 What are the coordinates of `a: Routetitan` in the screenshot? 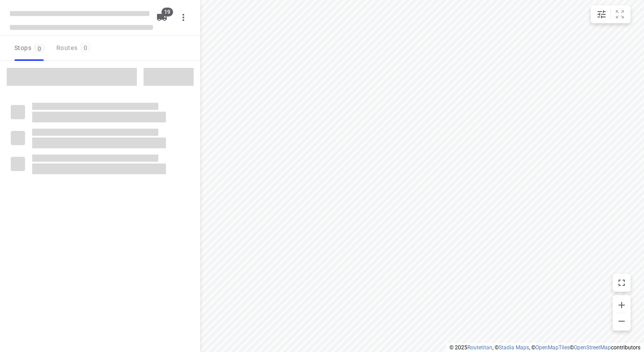 It's located at (480, 348).